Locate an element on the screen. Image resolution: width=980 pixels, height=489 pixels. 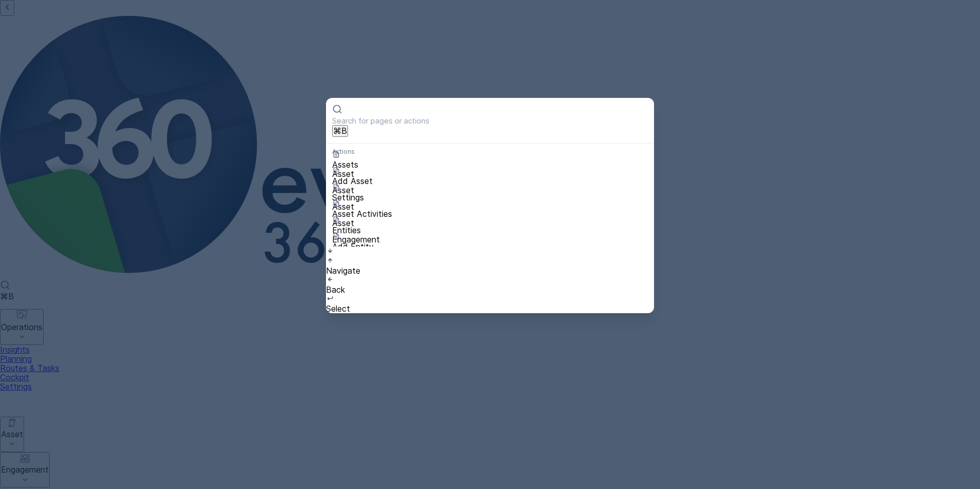
button: ⌘B is located at coordinates (340, 131).